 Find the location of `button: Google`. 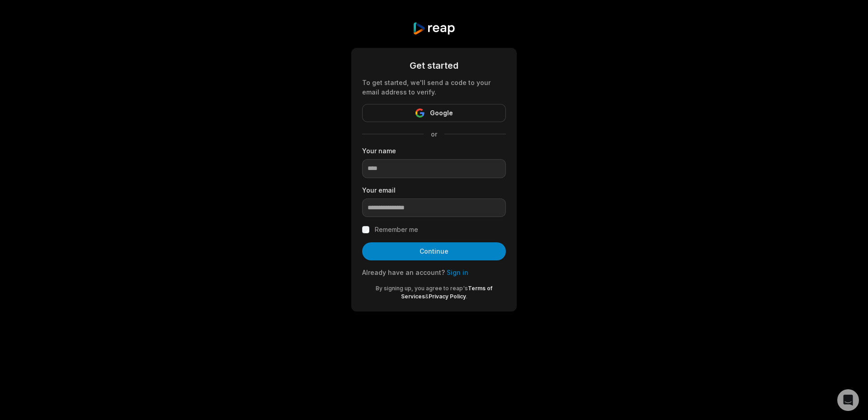

button: Google is located at coordinates (434, 113).